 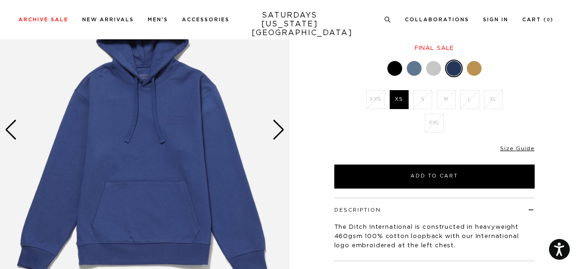 What do you see at coordinates (108, 19) in the screenshot?
I see `a: New Arrivals` at bounding box center [108, 19].